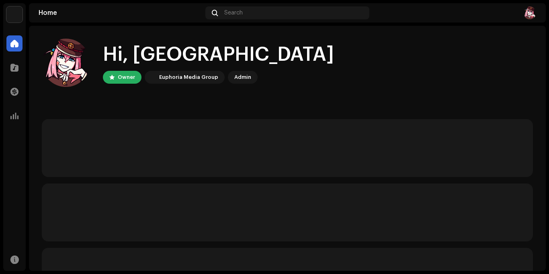 The height and width of the screenshot is (274, 549). Describe the element at coordinates (188, 77) in the screenshot. I see `div: Euphoria Media Group` at that location.